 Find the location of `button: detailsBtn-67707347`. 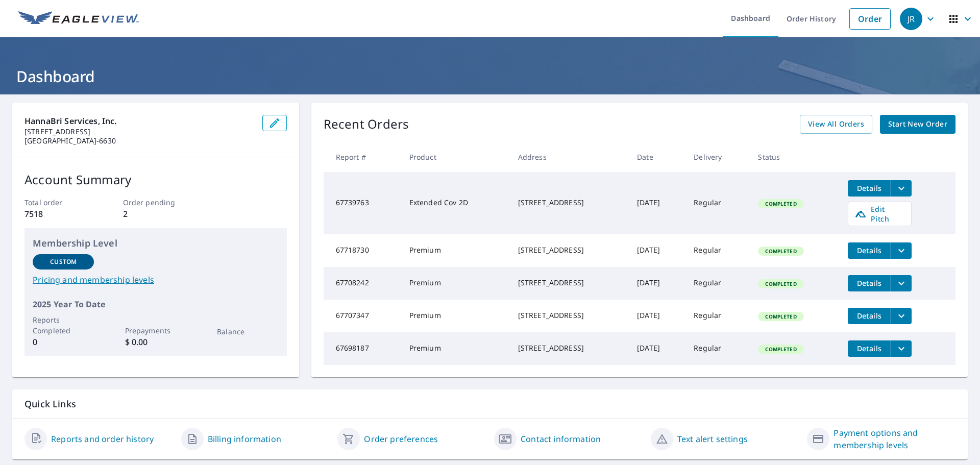

button: detailsBtn-67707347 is located at coordinates (869, 316).